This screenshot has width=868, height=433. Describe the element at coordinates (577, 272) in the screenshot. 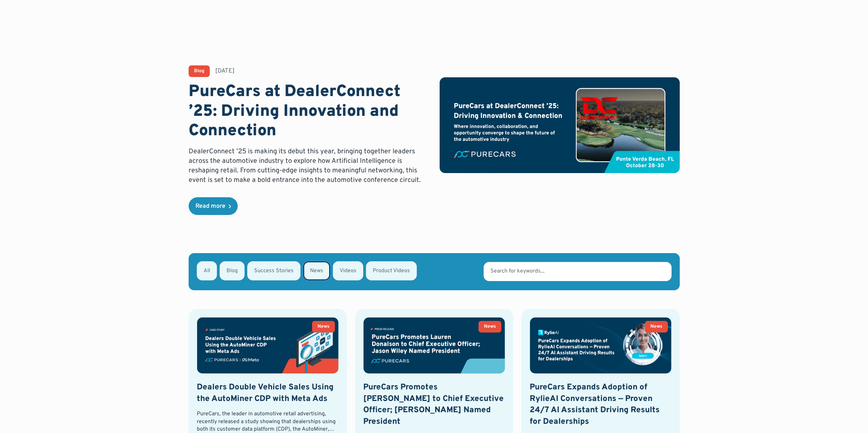

I see `input: Search for keywords...` at that location.